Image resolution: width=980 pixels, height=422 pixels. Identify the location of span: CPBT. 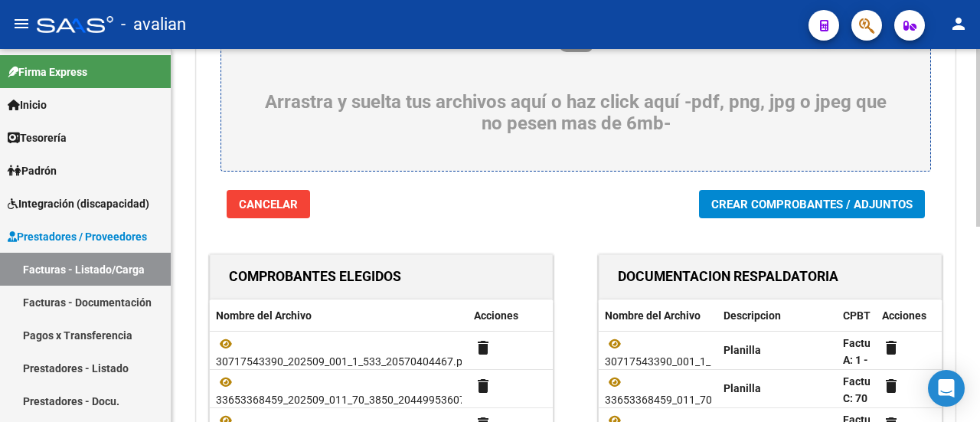
(857, 315).